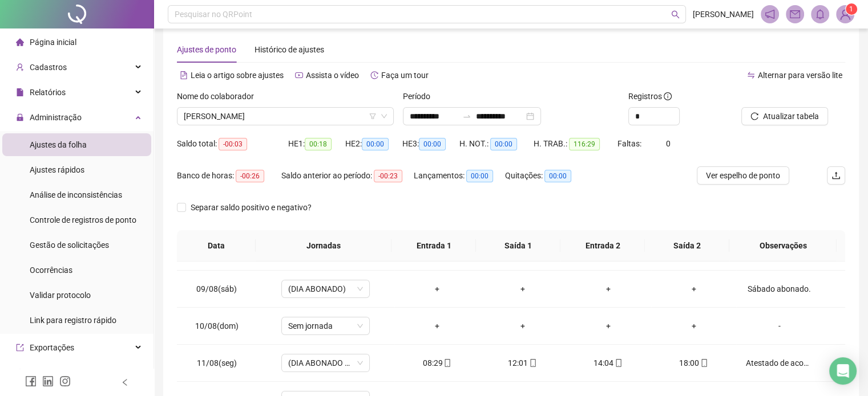 The image size is (868, 396). What do you see at coordinates (608, 363) in the screenshot?
I see `div: 14:04` at bounding box center [608, 363].